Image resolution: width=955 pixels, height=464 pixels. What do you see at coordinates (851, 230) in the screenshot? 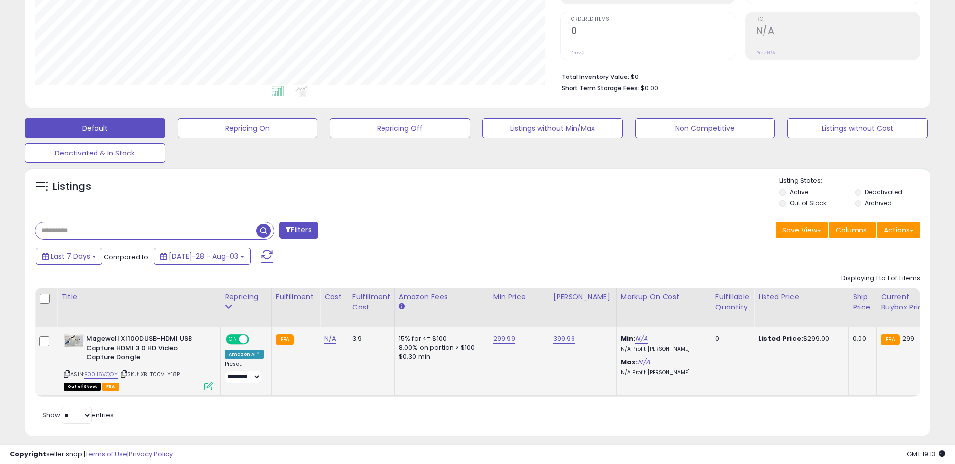
I see `span: Columns` at bounding box center [851, 230].